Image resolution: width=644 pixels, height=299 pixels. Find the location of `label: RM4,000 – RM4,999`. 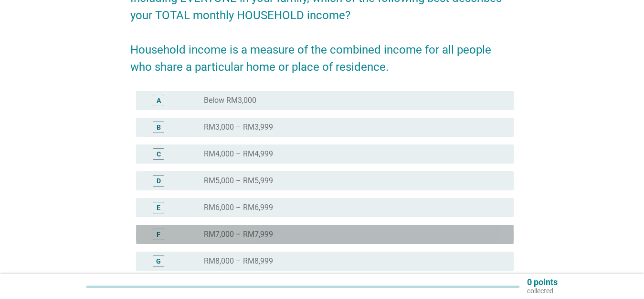

label: RM4,000 – RM4,999 is located at coordinates (238, 154).